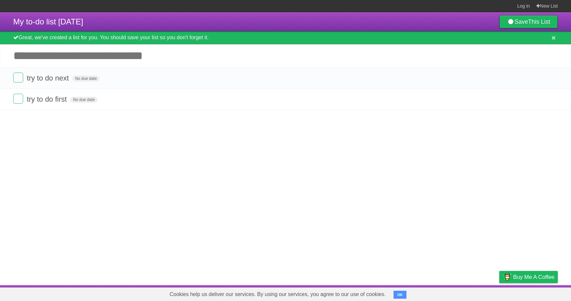 The height and width of the screenshot is (301, 571). What do you see at coordinates (48, 99) in the screenshot?
I see `span: try to do first` at bounding box center [48, 99].